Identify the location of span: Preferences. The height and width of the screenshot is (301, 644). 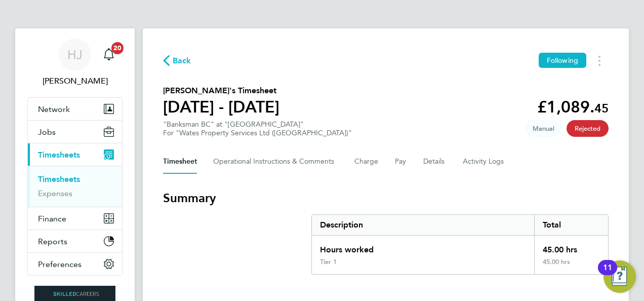
(60, 264).